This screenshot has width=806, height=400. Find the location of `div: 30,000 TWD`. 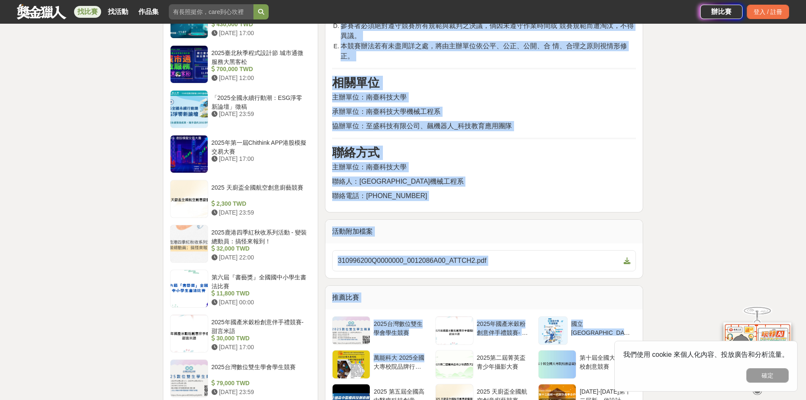

div: 30,000 TWD is located at coordinates (260, 338).